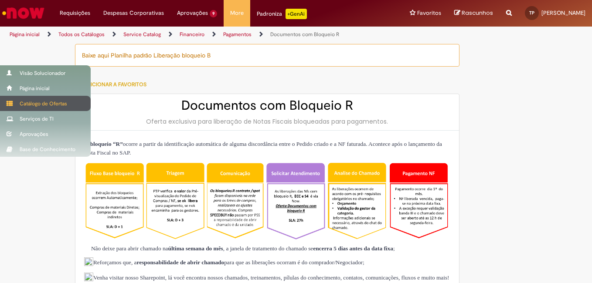  I want to click on span: TP, so click(532, 13).